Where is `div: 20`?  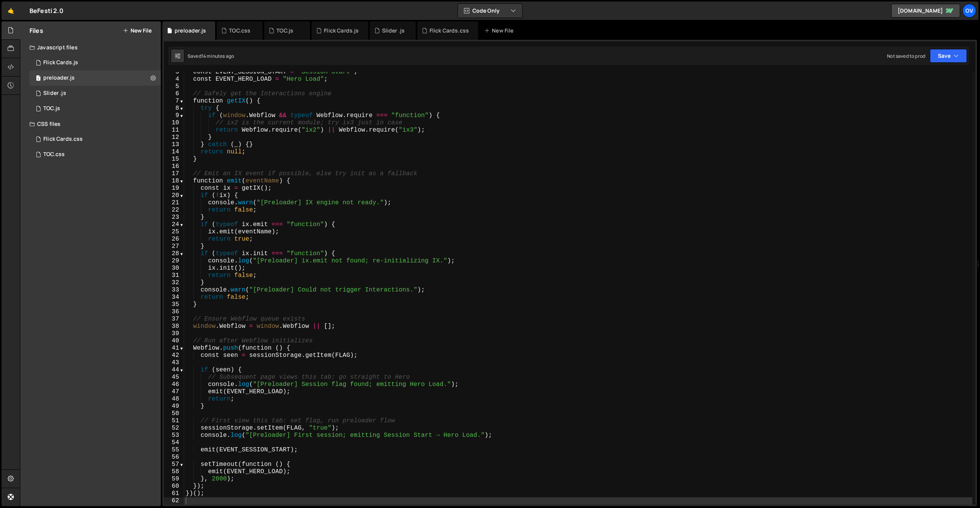 div: 20 is located at coordinates (174, 196).